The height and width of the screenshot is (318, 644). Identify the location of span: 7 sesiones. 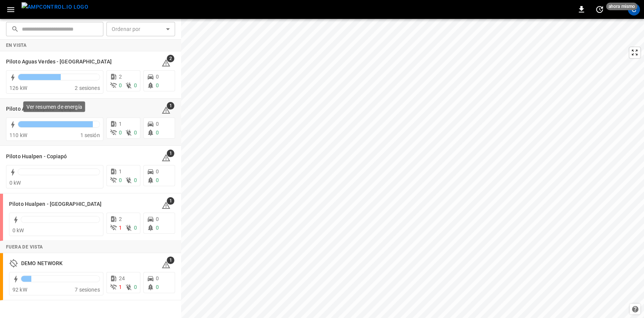
(87, 289).